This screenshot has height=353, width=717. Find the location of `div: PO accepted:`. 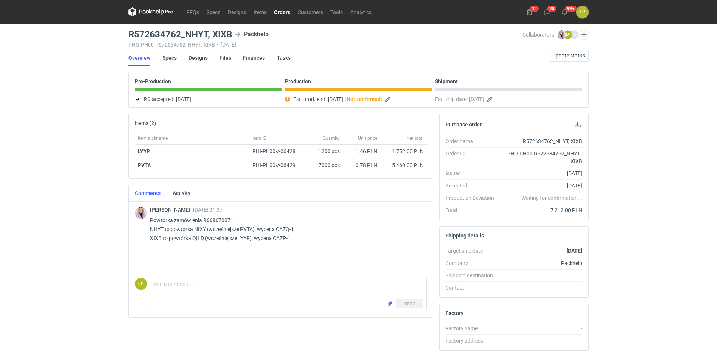

div: PO accepted: is located at coordinates (208, 99).